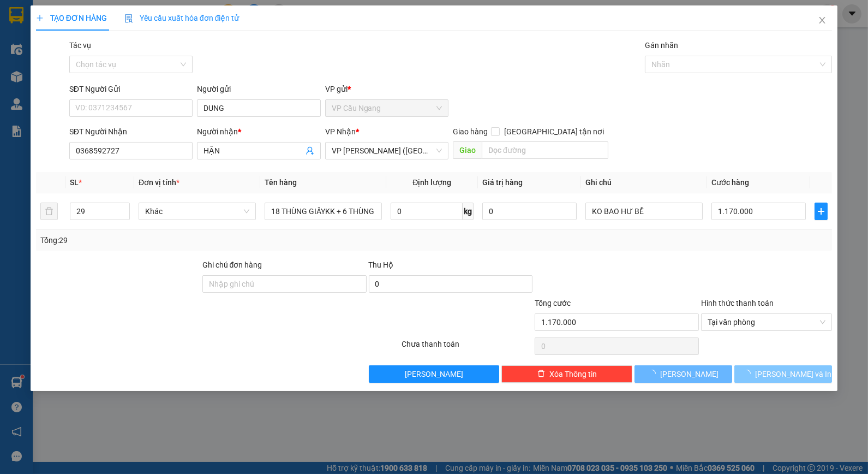 This screenshot has width=868, height=474. Describe the element at coordinates (468, 211) in the screenshot. I see `span: kg` at that location.